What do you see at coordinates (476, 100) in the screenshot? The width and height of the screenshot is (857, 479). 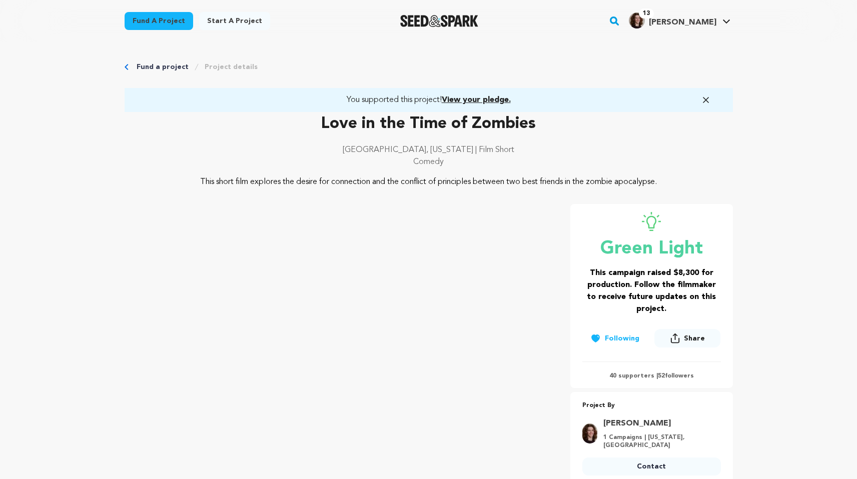 I see `span: View your pledge.` at bounding box center [476, 100].